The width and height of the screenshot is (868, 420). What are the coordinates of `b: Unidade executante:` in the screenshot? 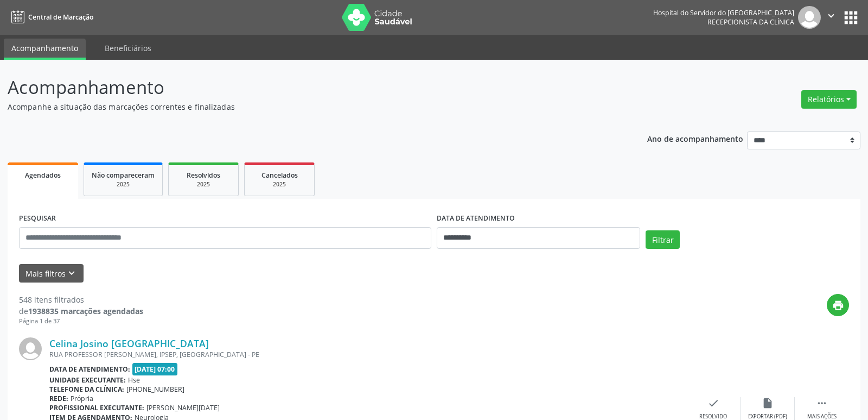 It's located at (87, 379).